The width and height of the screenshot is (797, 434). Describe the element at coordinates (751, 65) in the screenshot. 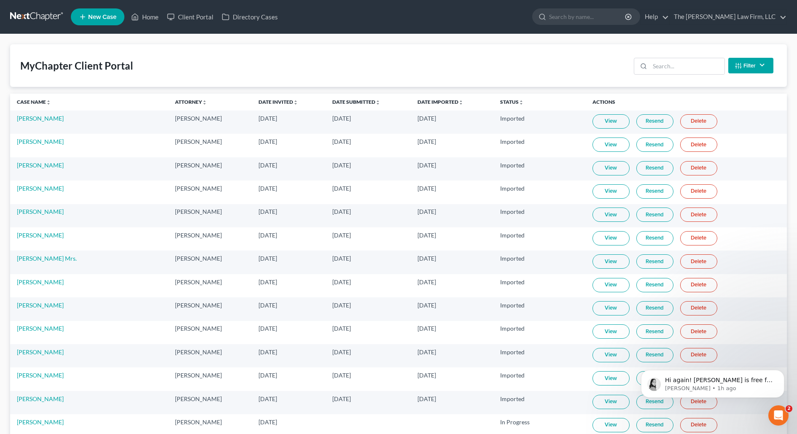

I see `button: Filter` at that location.